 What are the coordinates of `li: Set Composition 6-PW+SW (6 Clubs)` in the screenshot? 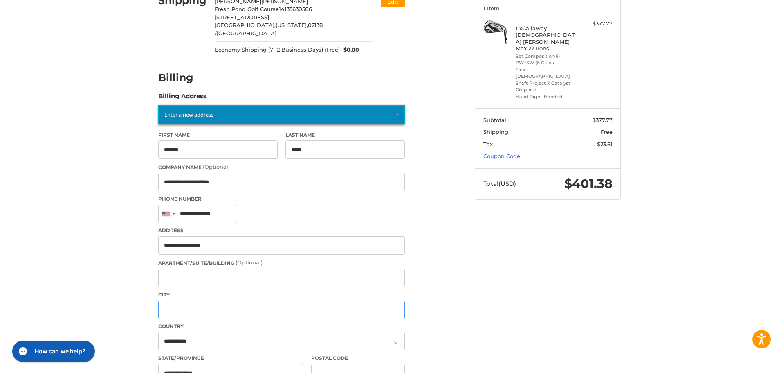 It's located at (547, 59).